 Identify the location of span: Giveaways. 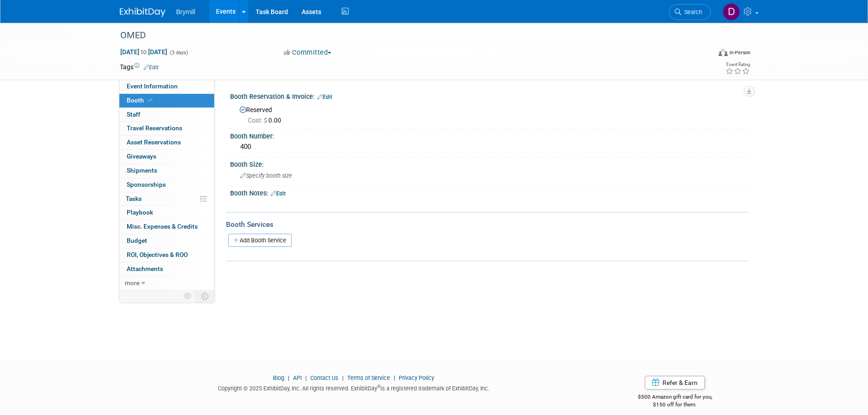
(142, 156).